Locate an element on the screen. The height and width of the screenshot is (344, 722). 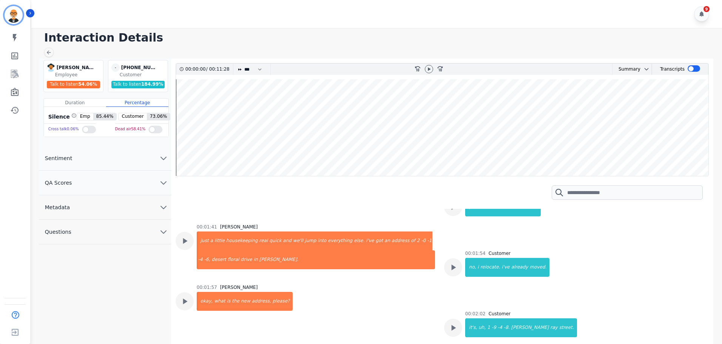
div: new is located at coordinates (245, 301).